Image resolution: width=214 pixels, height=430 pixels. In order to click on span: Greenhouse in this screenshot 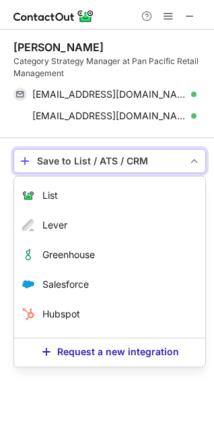, I will do `click(69, 255)`.